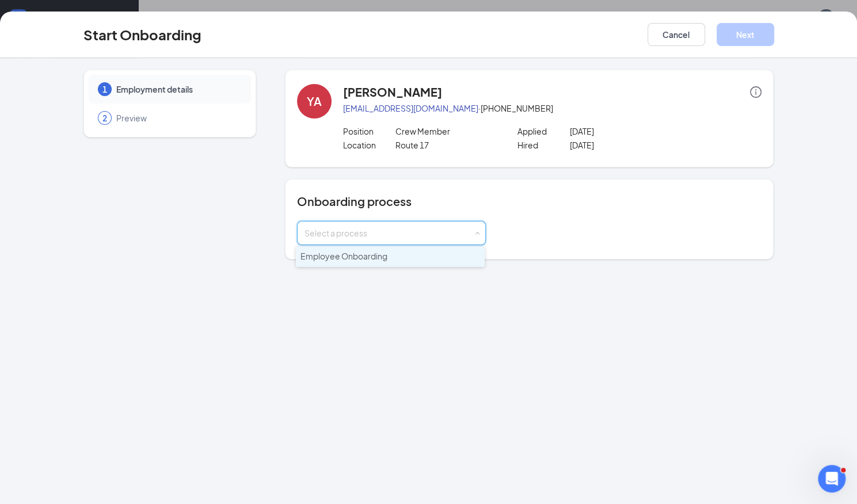  I want to click on p: Hired, so click(544, 145).